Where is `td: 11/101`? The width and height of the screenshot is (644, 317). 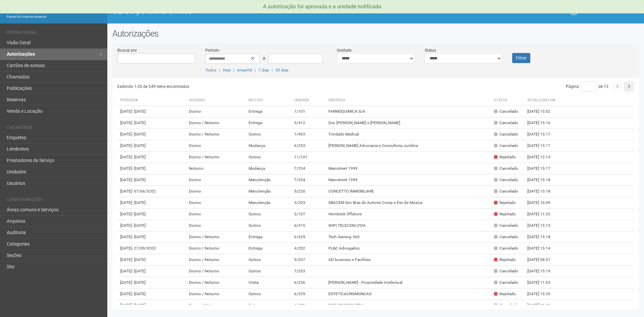 td: 11/101 is located at coordinates (308, 157).